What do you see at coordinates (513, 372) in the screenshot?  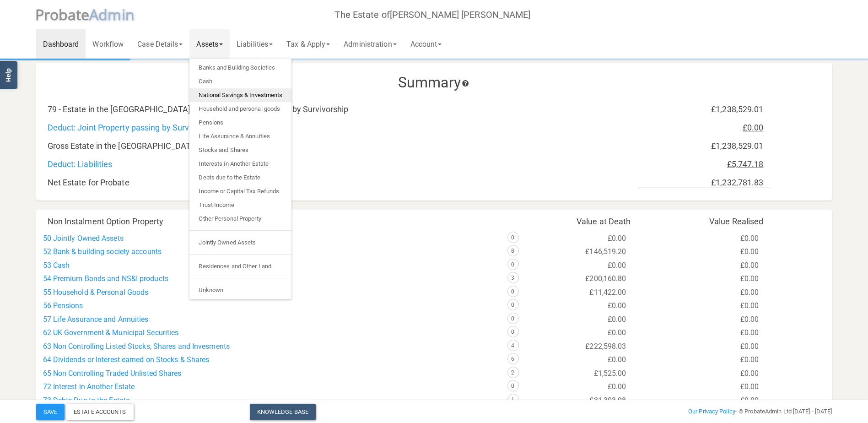 I see `div: 2` at bounding box center [513, 372].